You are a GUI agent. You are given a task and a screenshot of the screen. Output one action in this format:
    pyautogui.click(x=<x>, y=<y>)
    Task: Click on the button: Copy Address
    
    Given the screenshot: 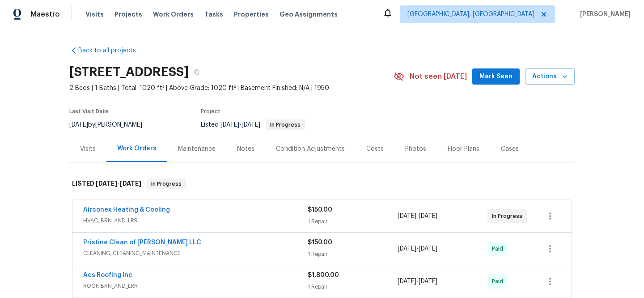 What is the action you would take?
    pyautogui.click(x=197, y=72)
    